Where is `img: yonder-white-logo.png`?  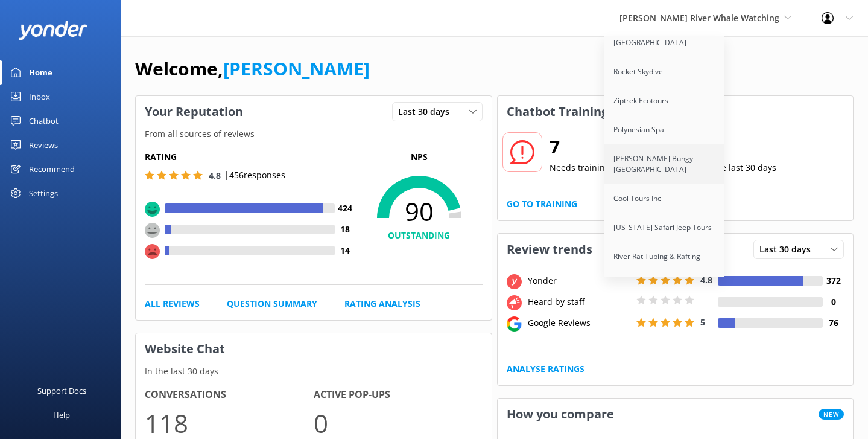 img: yonder-white-logo.png is located at coordinates (52, 30).